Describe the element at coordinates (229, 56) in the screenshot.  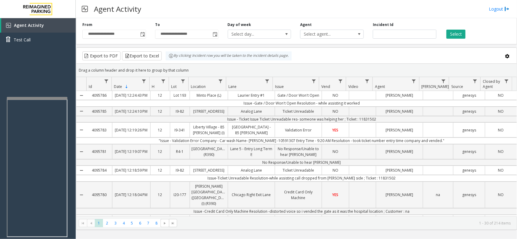
I see `div: By clicking Incident row you will be taken to the incident details page.` at that location.